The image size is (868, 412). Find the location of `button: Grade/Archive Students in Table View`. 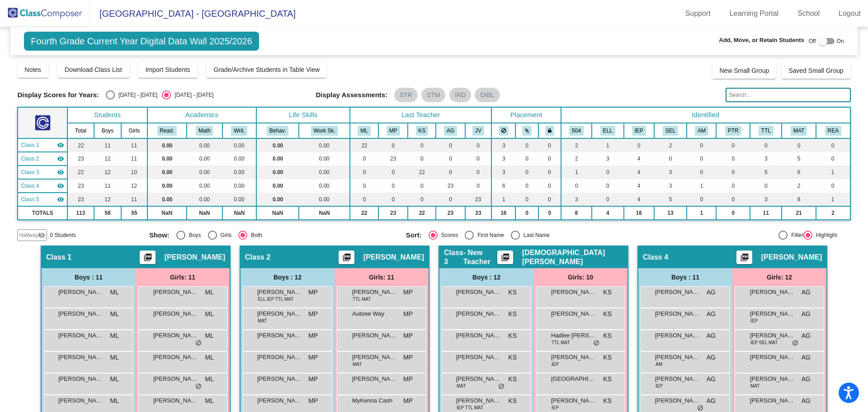

button: Grade/Archive Students in Table View is located at coordinates (266, 69).